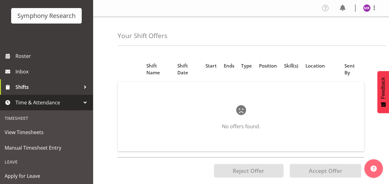 Image resolution: width=389 pixels, height=184 pixels. I want to click on a: Apply for Leave, so click(46, 176).